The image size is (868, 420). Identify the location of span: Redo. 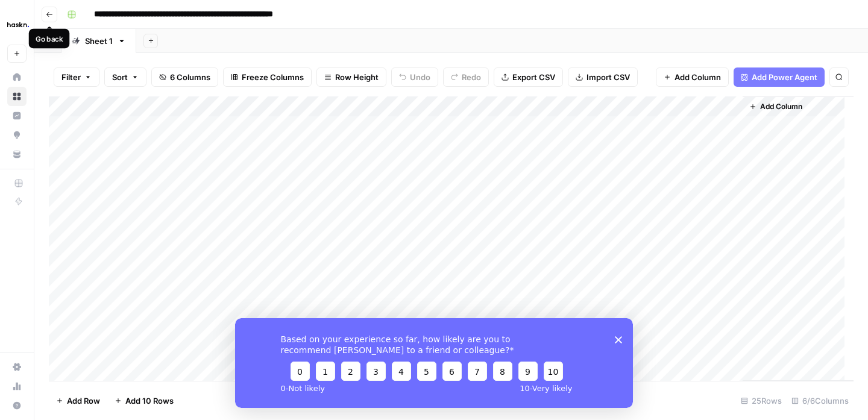
(472, 77).